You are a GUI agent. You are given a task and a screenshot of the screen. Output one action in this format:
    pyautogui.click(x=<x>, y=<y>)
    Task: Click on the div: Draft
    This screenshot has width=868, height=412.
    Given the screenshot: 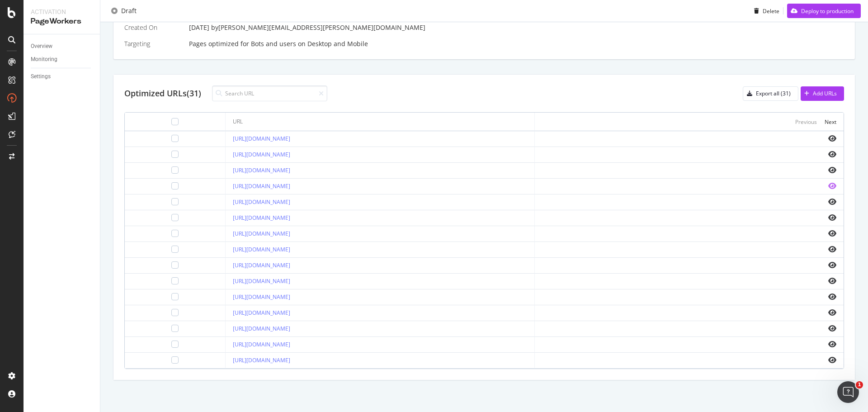 What is the action you would take?
    pyautogui.click(x=128, y=11)
    